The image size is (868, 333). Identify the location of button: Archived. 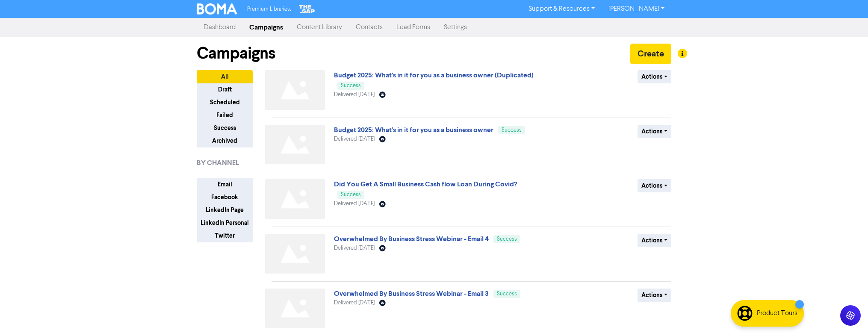
(225, 141).